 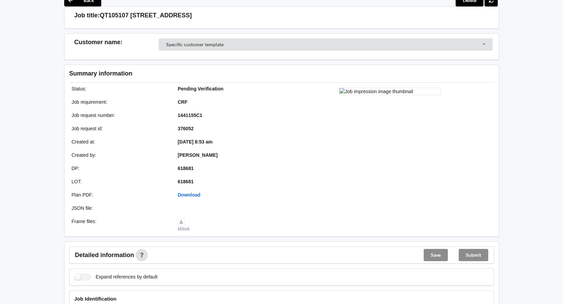 I want to click on img: Job impression image thumbnail, so click(x=390, y=91).